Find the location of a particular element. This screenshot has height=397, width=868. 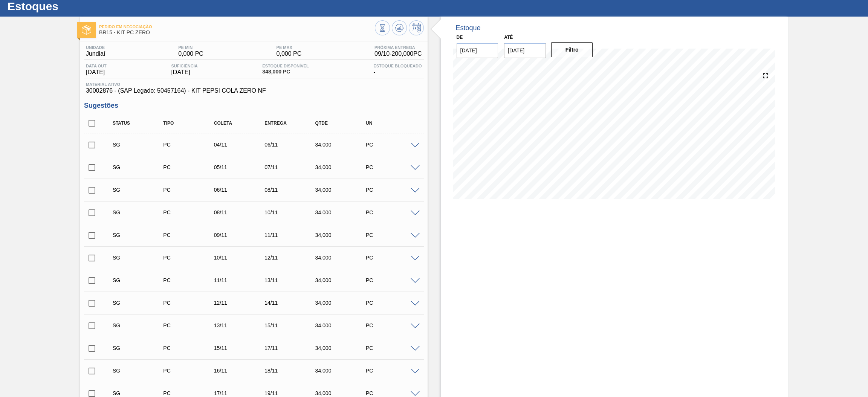

span: PE MAX is located at coordinates (289, 47).